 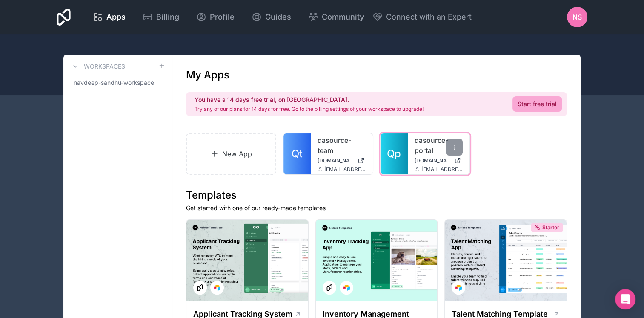 I want to click on a: navdeep-sandhu-workspace, so click(x=117, y=82).